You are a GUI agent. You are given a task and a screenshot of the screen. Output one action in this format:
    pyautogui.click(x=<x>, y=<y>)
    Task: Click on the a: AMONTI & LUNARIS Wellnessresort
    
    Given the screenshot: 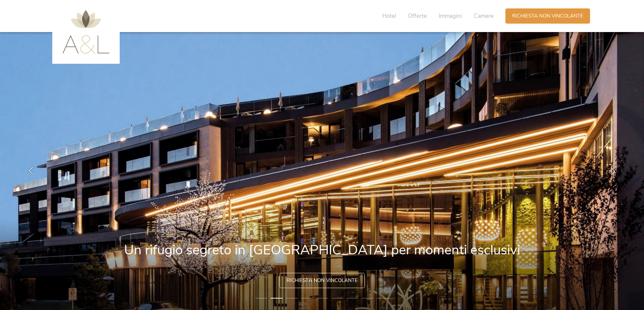 What is the action you would take?
    pyautogui.click(x=86, y=32)
    